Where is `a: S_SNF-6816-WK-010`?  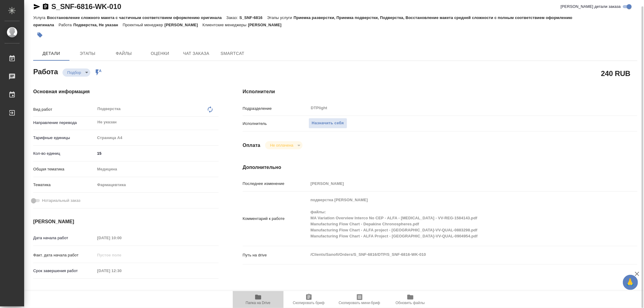 a: S_SNF-6816-WK-010 is located at coordinates (86, 7).